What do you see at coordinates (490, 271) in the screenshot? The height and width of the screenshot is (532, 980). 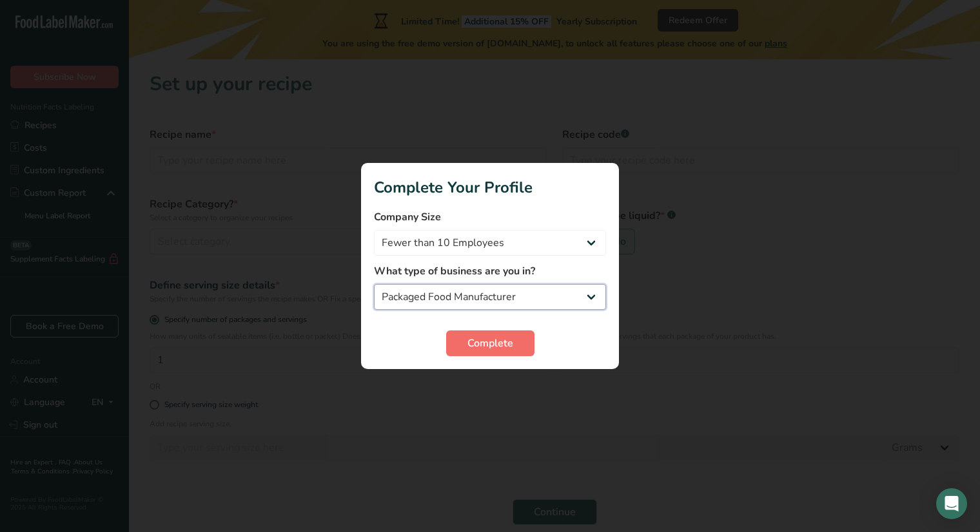 I see `label: What type of business are you in?` at bounding box center [490, 271].